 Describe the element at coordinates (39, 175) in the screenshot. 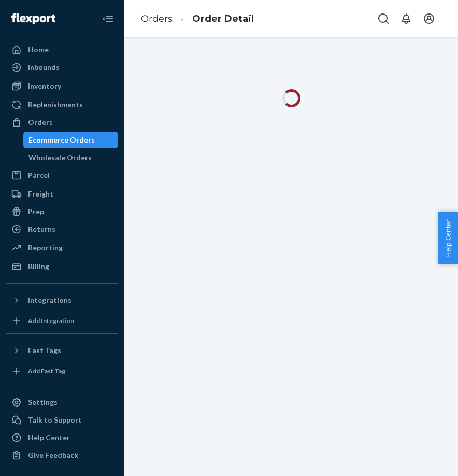

I see `div: Parcel` at that location.